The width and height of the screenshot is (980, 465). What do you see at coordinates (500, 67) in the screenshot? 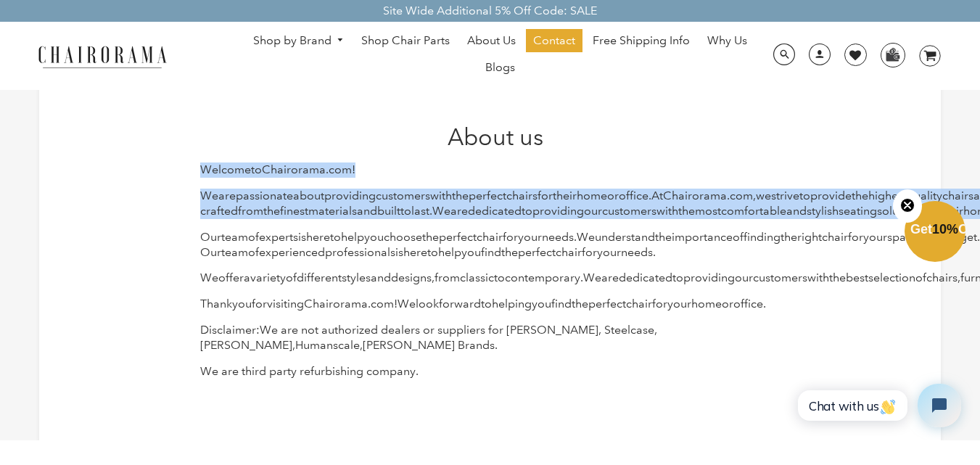
I see `a: Blogs` at bounding box center [500, 67].